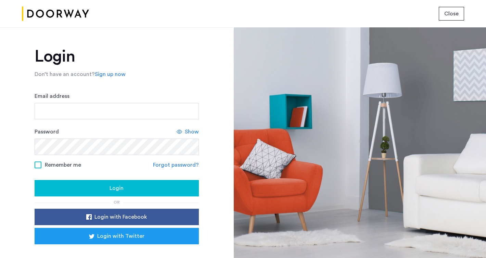 This screenshot has width=486, height=258. Describe the element at coordinates (121, 236) in the screenshot. I see `span: Login with Twitter` at that location.